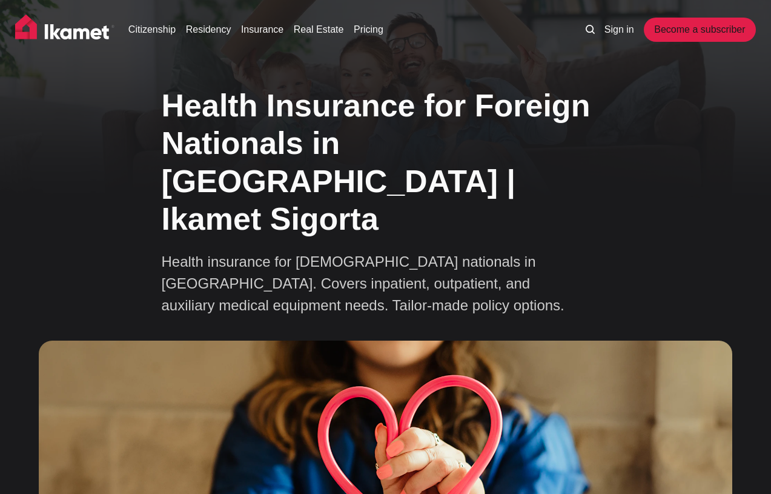  I want to click on a: Become a subscriber, so click(700, 30).